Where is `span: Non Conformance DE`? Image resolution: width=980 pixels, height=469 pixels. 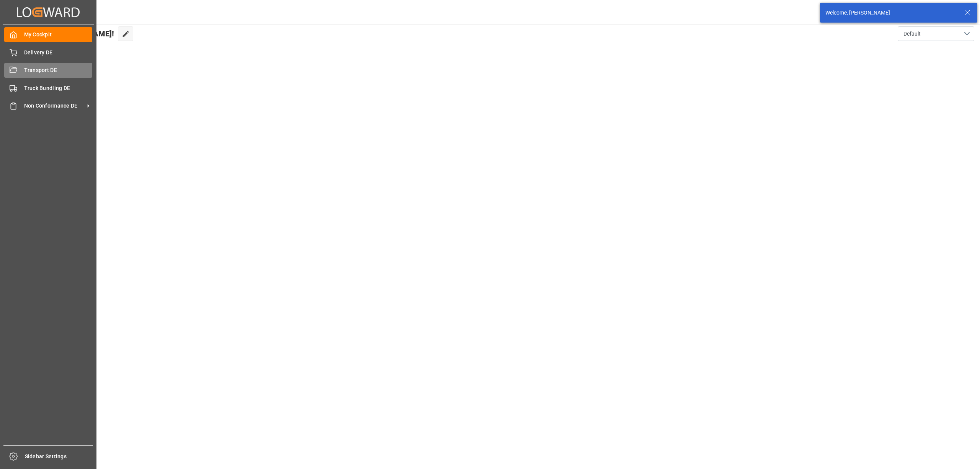
span: Non Conformance DE is located at coordinates (54, 106).